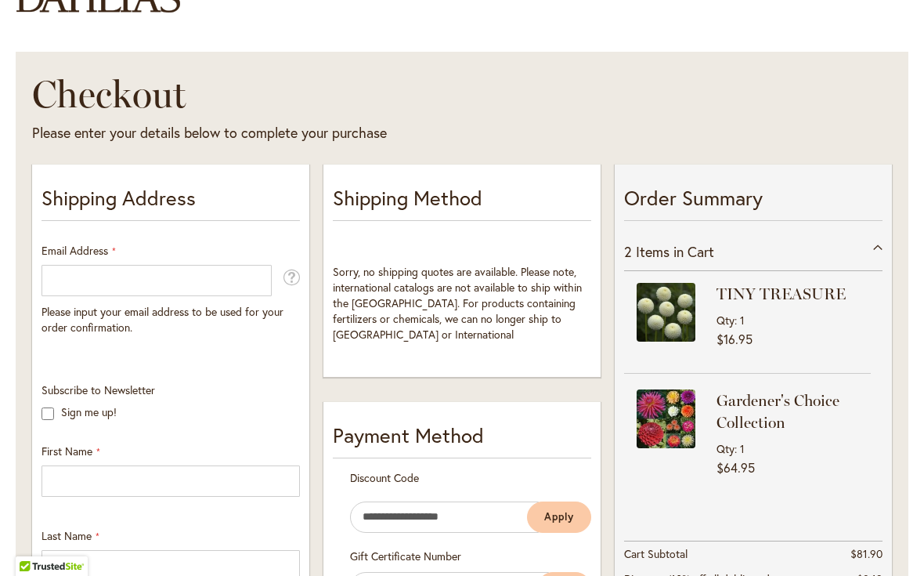 The height and width of the screenshot is (576, 924). What do you see at coordinates (754, 202) in the screenshot?
I see `p: Order Summary` at bounding box center [754, 202].